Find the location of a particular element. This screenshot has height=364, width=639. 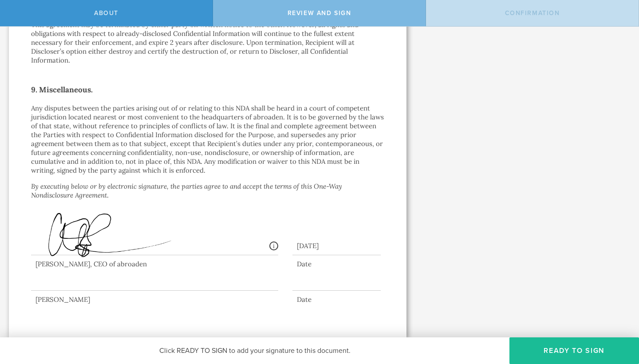

i: By executing below or by electronic signature, the parties agree to and accept the terms of this ... is located at coordinates (187, 191).